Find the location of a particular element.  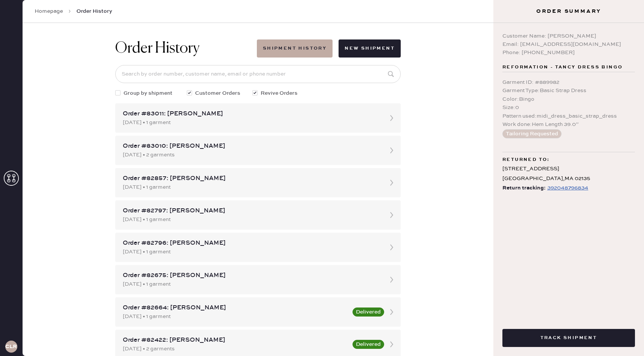

h3: CLR is located at coordinates (11, 347).